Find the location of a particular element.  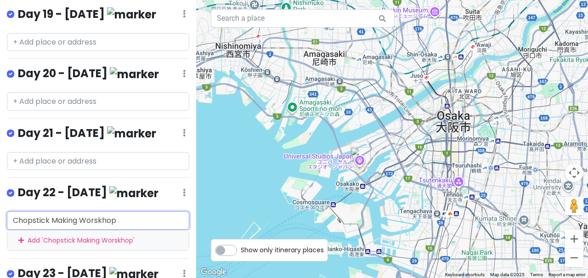

div: Universal Studios Japan is located at coordinates (361, 157).